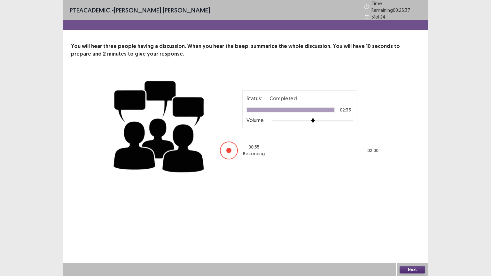  I want to click on img: arrow-thumb, so click(313, 121).